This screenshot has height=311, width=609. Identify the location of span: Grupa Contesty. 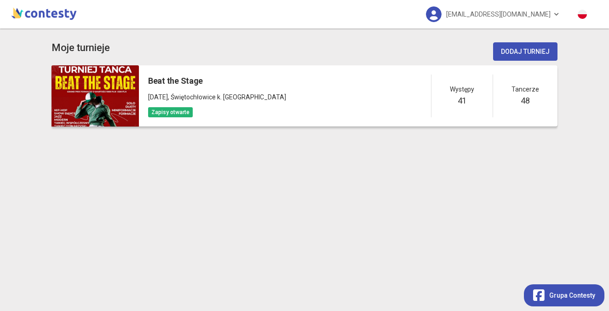
(573, 295).